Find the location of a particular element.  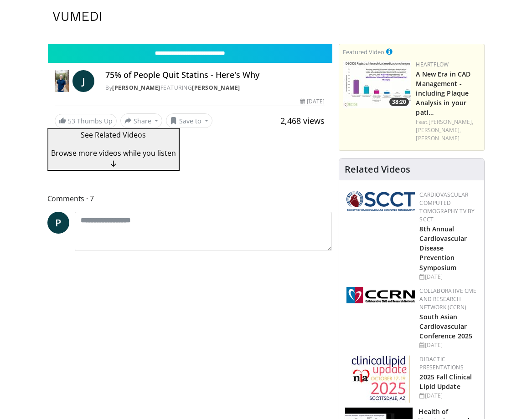

a: Heartflow is located at coordinates (432, 64).